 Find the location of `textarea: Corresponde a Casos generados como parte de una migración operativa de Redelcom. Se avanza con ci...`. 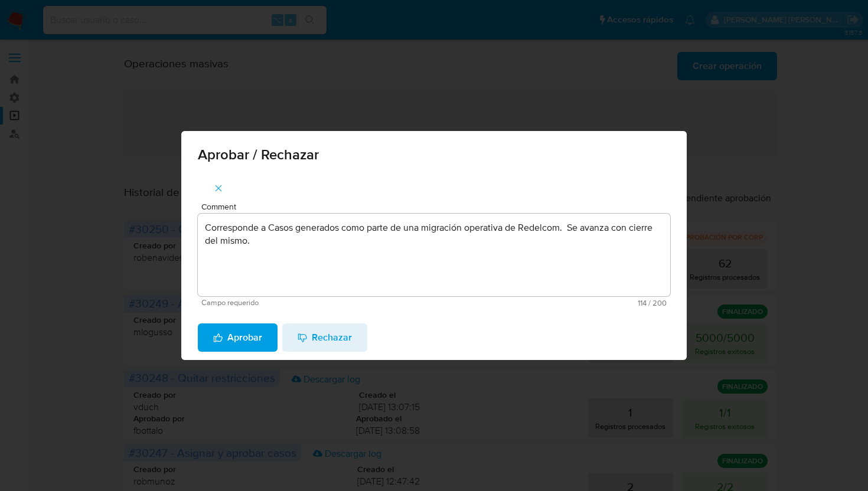

textarea: Corresponde a Casos generados como parte de una migración operativa de Redelcom. Se avanza con ci... is located at coordinates (434, 255).